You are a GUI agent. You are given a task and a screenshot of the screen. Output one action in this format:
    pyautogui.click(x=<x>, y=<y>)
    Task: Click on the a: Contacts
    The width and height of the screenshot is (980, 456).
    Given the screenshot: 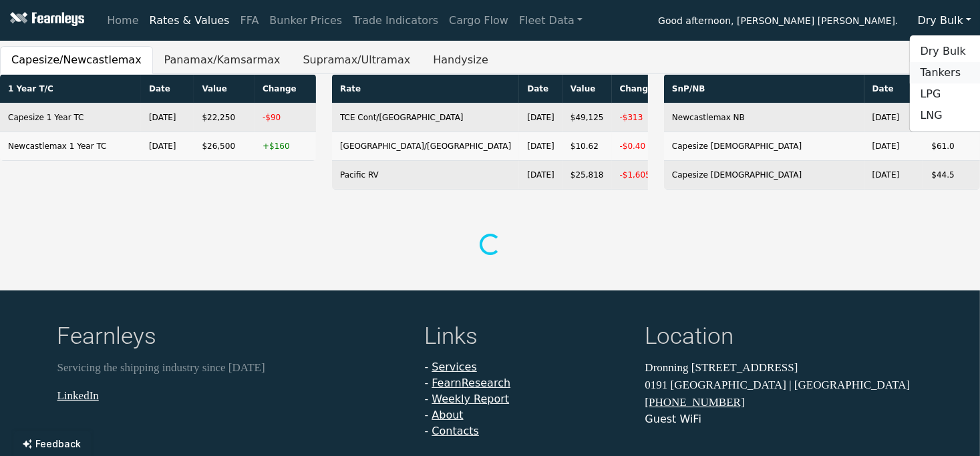 What is the action you would take?
    pyautogui.click(x=455, y=430)
    